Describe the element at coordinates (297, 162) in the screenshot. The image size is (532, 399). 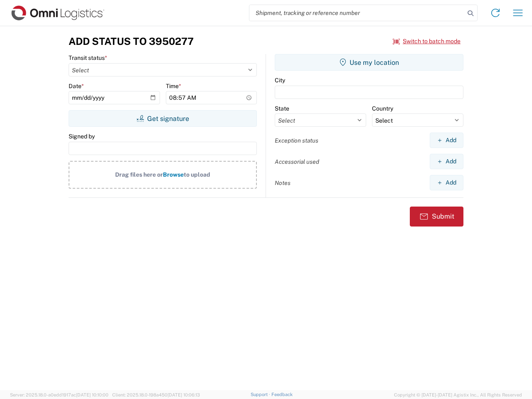
I see `label: Accessorial used` at that location.